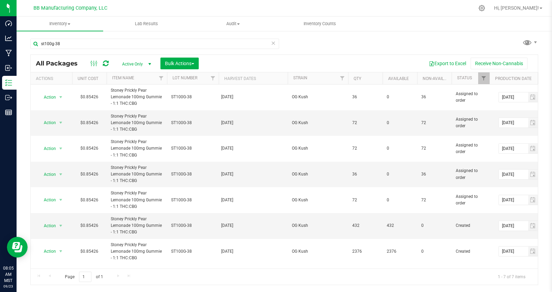  I want to click on span: Audit, so click(233, 24).